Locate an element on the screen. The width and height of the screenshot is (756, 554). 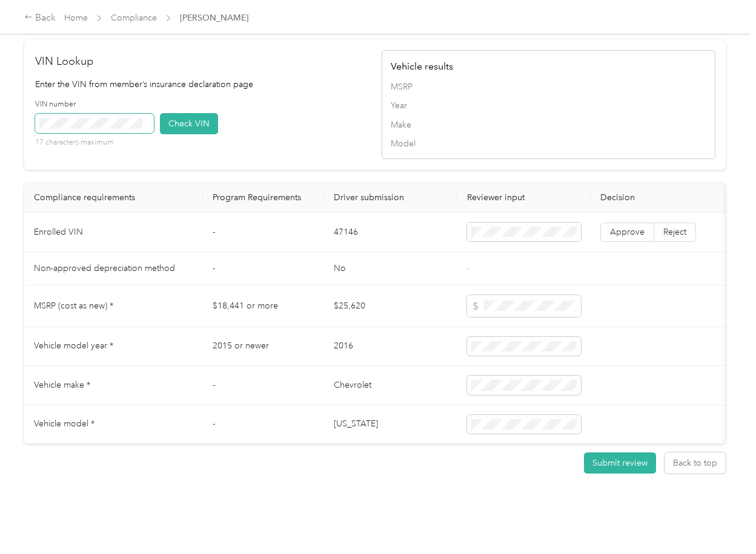
td: MSRP (cost as new) * is located at coordinates (113, 307).